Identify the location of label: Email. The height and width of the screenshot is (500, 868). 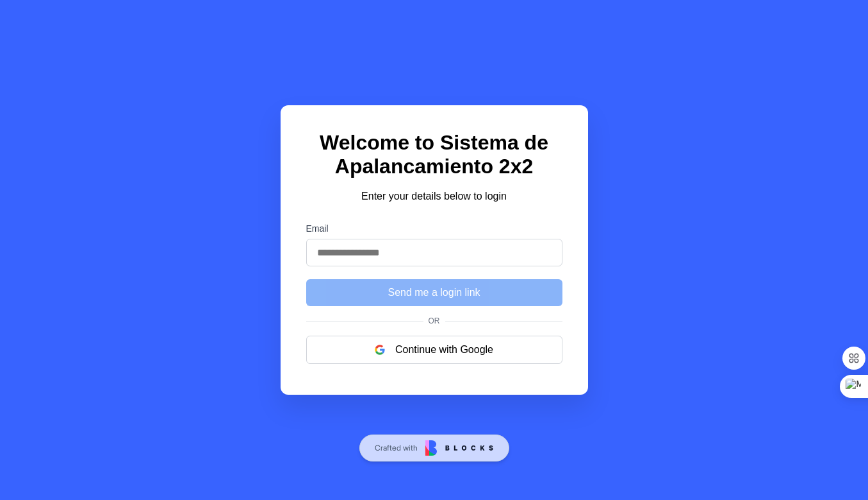
(435, 229).